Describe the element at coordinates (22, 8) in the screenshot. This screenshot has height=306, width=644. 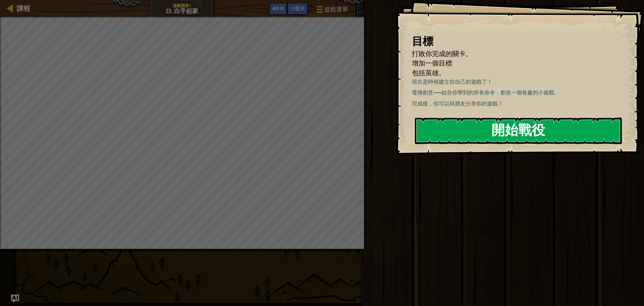
I see `a: 課程` at that location.